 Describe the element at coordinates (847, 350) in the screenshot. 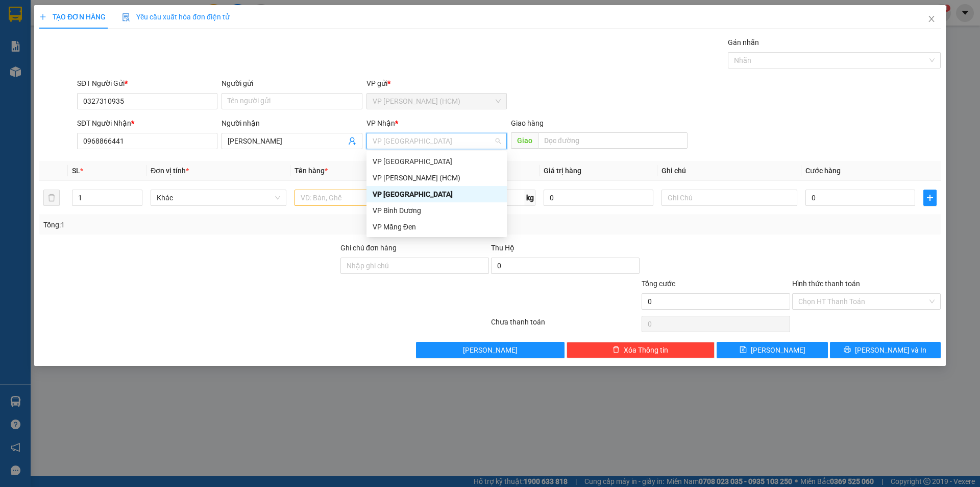

I see `span: printer` at that location.